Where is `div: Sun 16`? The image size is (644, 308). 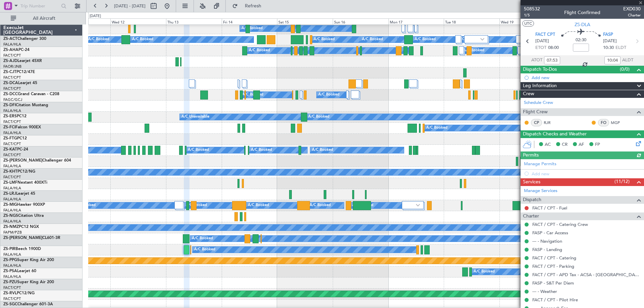
div: Sun 16 is located at coordinates (360, 22).